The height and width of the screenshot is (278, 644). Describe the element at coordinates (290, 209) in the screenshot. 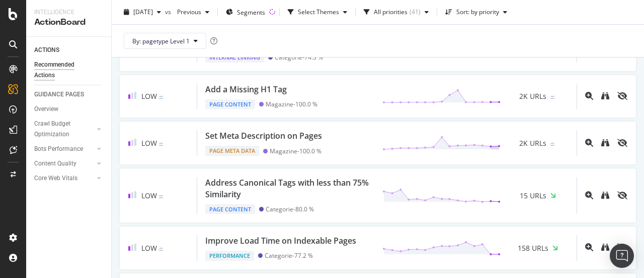

I see `div: Categorie - 80.0 %` at that location.